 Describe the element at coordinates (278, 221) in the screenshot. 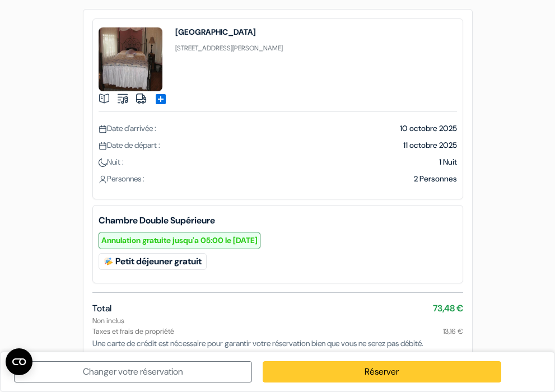

I see `b: Chambre Double Supérieure` at that location.